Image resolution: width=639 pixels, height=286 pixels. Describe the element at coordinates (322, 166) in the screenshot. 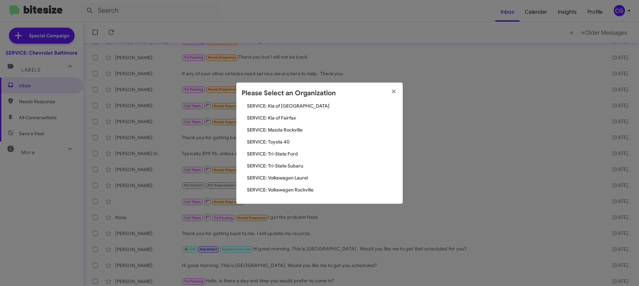

I see `span: SERVICE: Tri-State Subaru` at that location.